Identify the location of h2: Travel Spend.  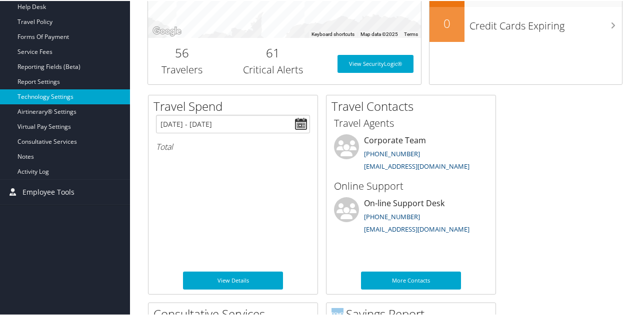
(235, 105).